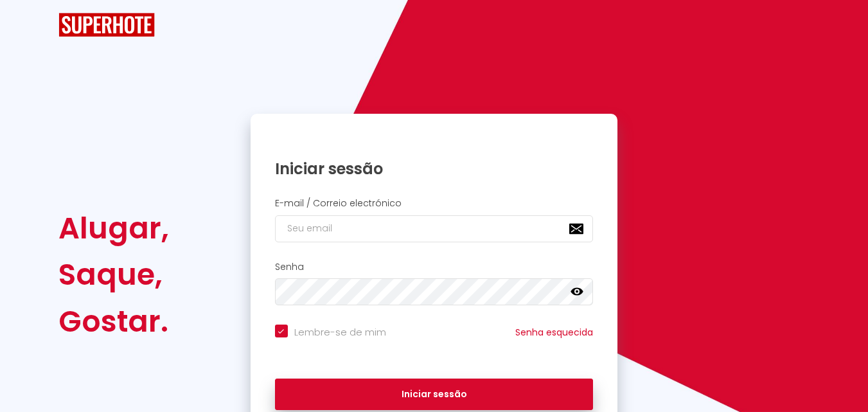  What do you see at coordinates (107, 24) in the screenshot?
I see `img: SuperHote logo` at bounding box center [107, 24].